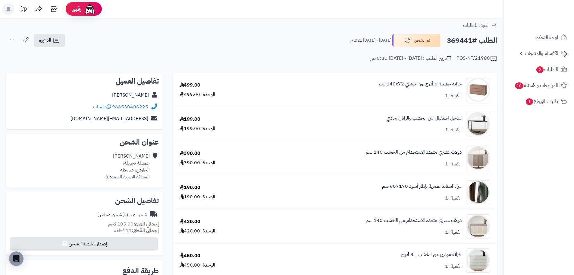 This screenshot has height=275, width=574. I want to click on img: 1752058398-1(9)-90x90.jpg, so click(478, 90).